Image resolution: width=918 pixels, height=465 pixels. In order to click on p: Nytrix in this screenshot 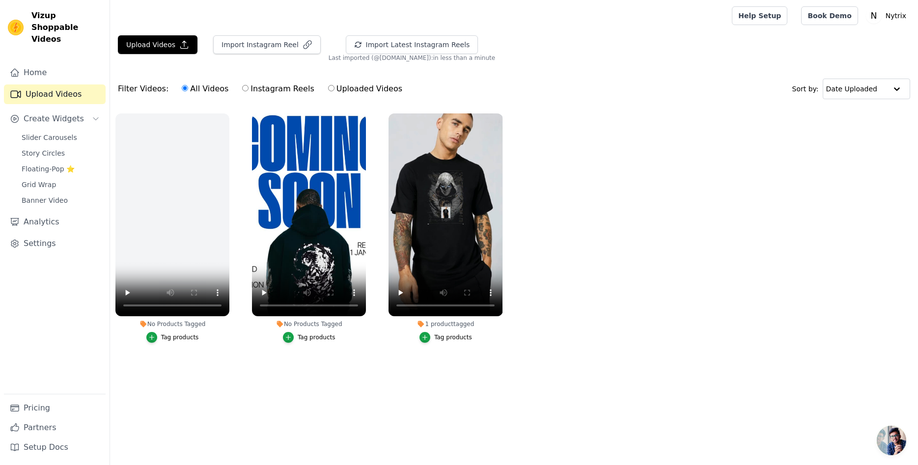, I will do `click(896, 16)`.